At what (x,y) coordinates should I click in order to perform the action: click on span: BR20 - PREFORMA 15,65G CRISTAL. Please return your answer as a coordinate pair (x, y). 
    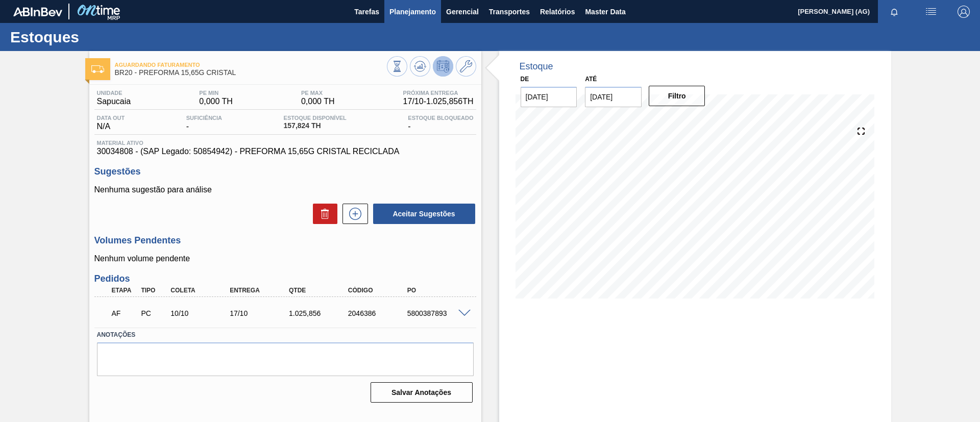
    Looking at the image, I should click on (250, 72).